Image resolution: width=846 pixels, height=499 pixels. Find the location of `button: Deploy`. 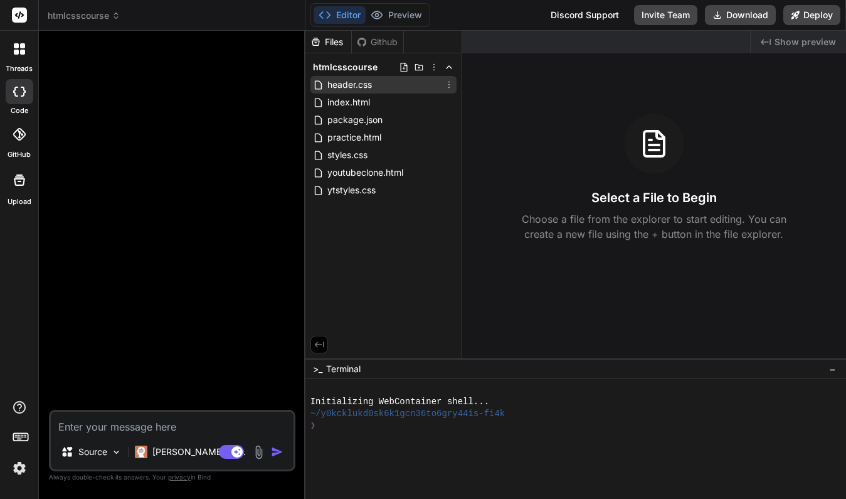

button: Deploy is located at coordinates (812, 15).